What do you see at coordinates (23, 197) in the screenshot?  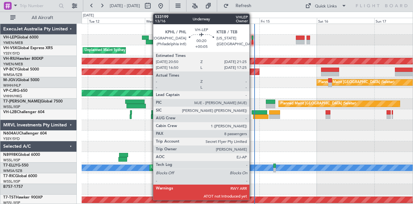 I see `a: T7-TSTHawker 900XP` at bounding box center [23, 197].